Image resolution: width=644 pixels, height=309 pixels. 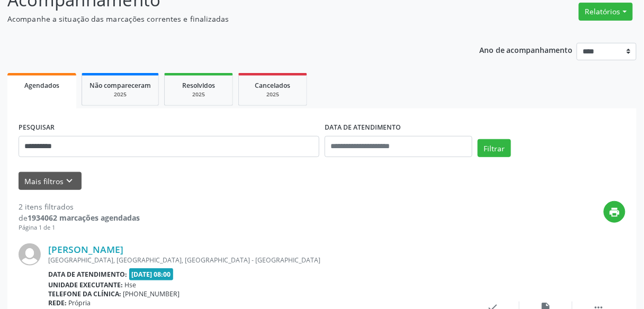 I want to click on div: Página 1 de 1, so click(x=79, y=228).